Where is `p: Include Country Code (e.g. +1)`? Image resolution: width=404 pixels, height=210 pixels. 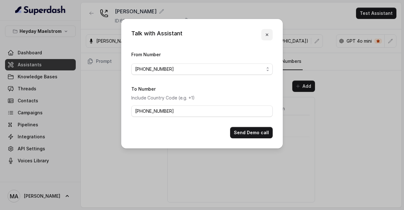 p: Include Country Code (e.g. +1) is located at coordinates (202, 98).